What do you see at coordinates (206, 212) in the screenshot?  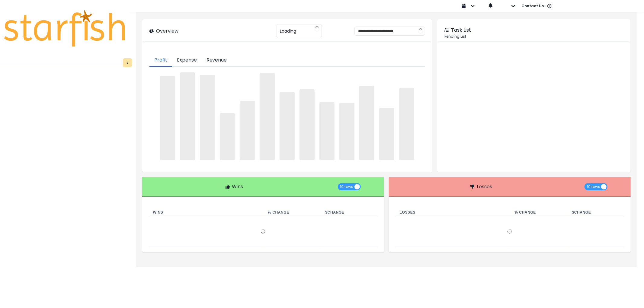 I see `th: Wins` at bounding box center [206, 212].